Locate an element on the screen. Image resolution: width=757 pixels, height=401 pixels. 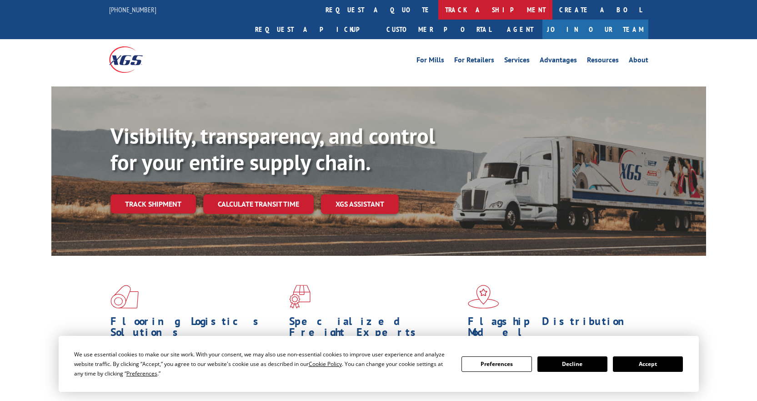
a: Agent is located at coordinates (520, 29).